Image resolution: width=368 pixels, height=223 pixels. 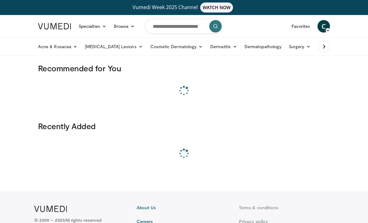 I want to click on a: Acne & Rosacea, so click(x=58, y=47).